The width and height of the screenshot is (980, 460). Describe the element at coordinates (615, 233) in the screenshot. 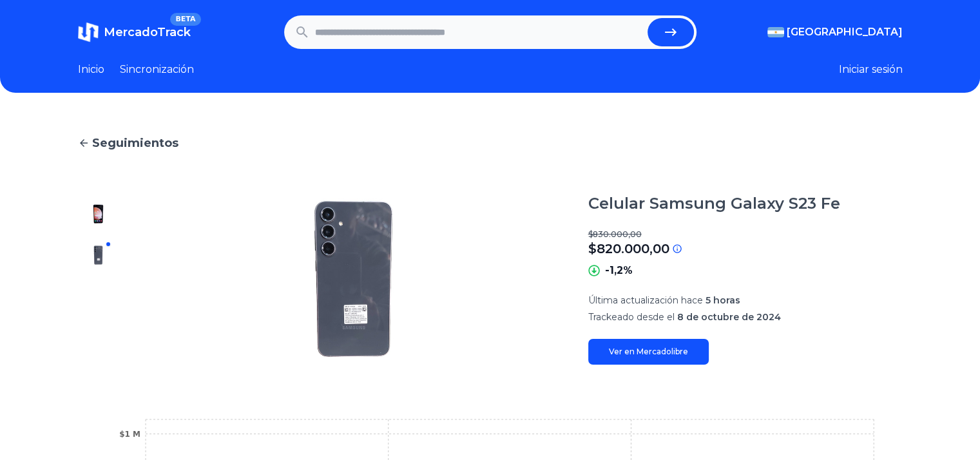

I see `font: $830.000,00` at that location.